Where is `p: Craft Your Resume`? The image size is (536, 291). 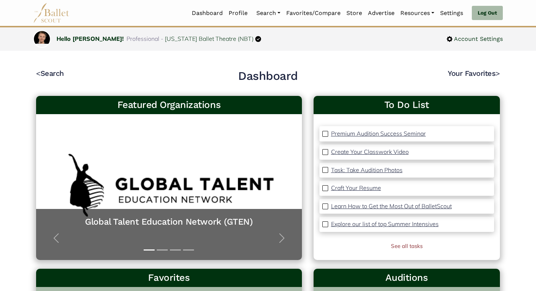 p: Craft Your Resume is located at coordinates (356, 188).